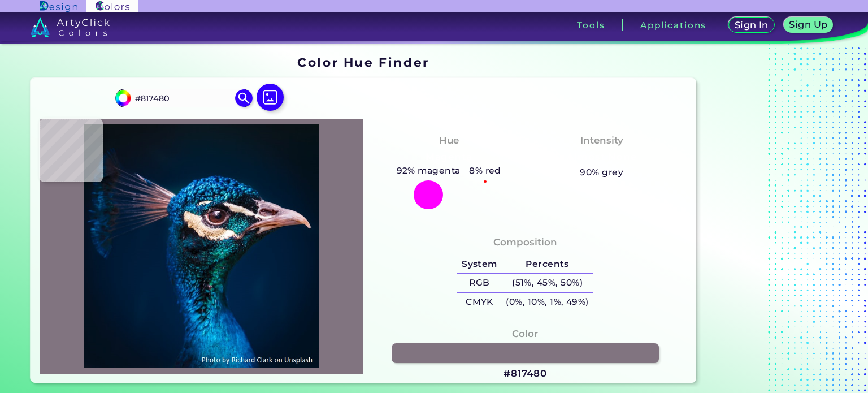 This screenshot has height=393, width=868. Describe the element at coordinates (809, 24) in the screenshot. I see `h5: Sign Up` at that location.